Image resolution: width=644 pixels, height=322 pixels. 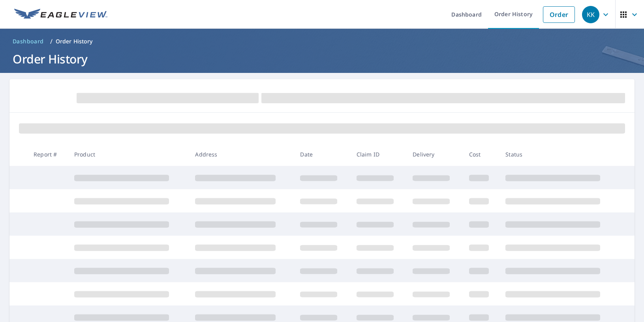 What do you see at coordinates (434, 154) in the screenshot?
I see `th: Delivery` at bounding box center [434, 154].